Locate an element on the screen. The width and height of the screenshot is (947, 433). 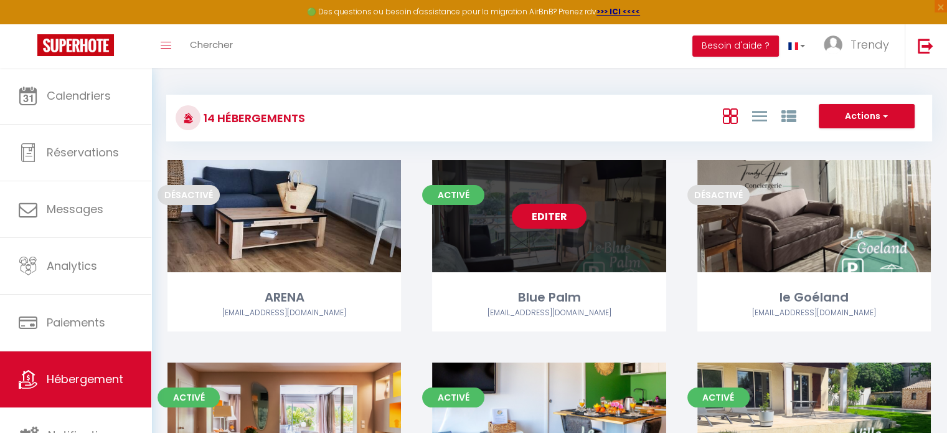
div: Blue Palm is located at coordinates (548, 297).